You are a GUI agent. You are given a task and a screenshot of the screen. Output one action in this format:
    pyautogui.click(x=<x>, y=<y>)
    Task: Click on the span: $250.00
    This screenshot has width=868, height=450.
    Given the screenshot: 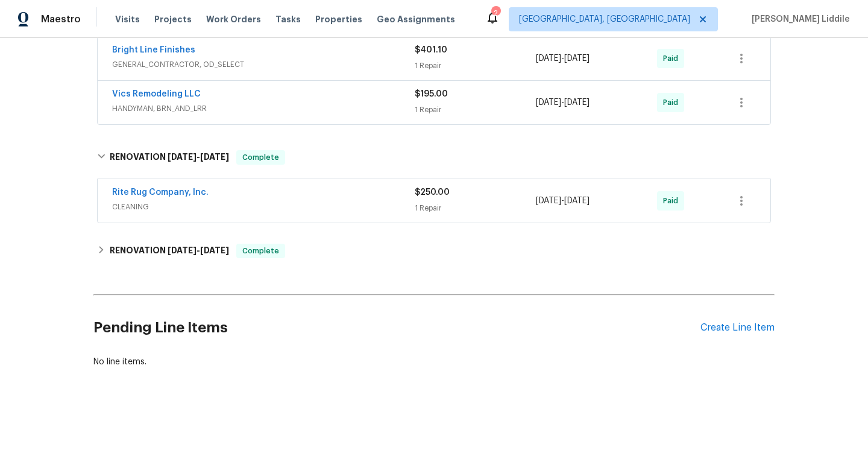 What is the action you would take?
    pyautogui.click(x=432, y=192)
    